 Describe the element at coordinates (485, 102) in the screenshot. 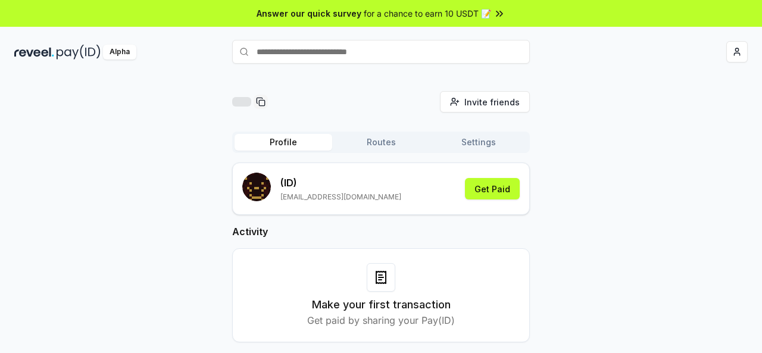

I see `button: Invite friends` at that location.